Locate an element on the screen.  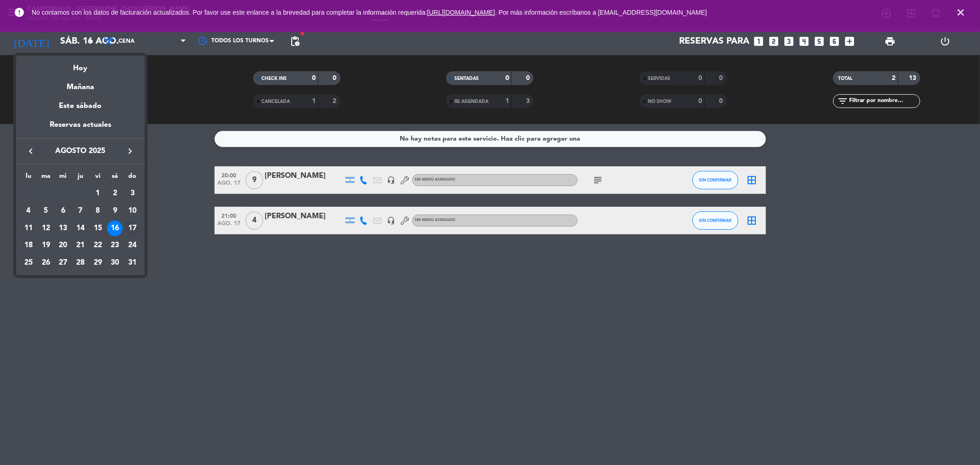
div: 27 is located at coordinates (63, 263).